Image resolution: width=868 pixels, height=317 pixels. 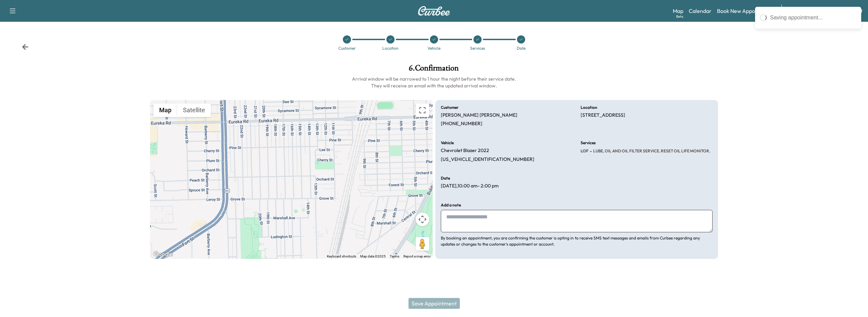 What do you see at coordinates (588, 143) in the screenshot?
I see `h6: Services` at bounding box center [588, 143].